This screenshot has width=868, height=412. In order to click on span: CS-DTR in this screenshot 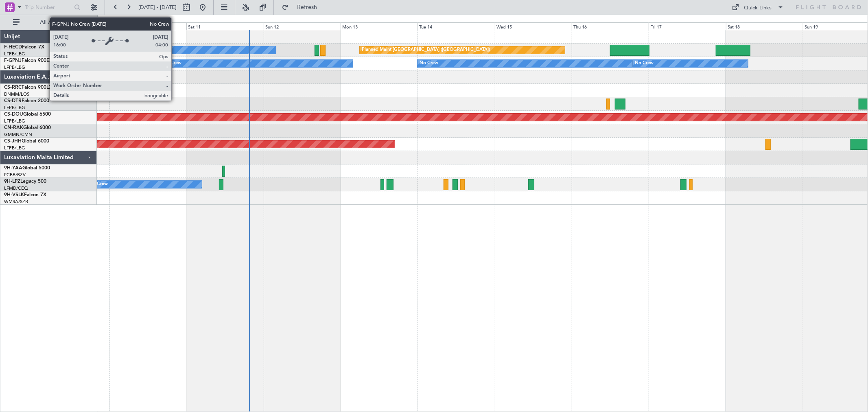, I will do `click(13, 101)`.